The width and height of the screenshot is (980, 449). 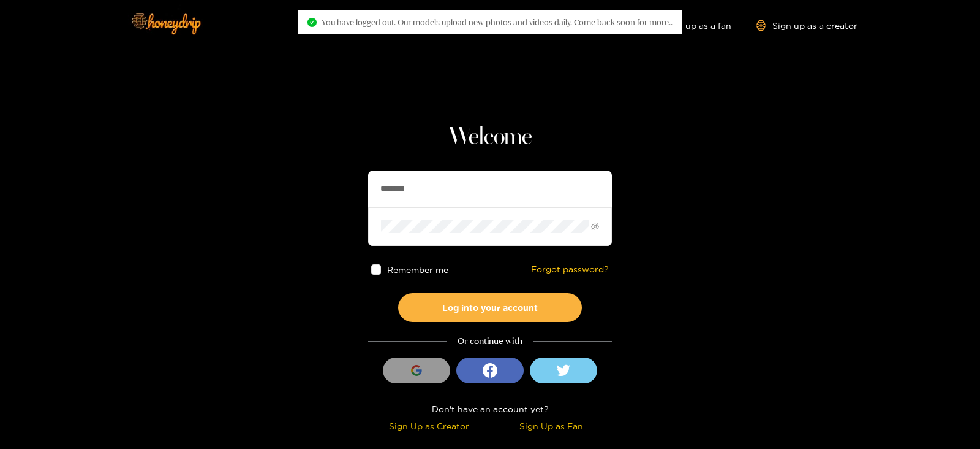 I want to click on button: Log into your account, so click(x=490, y=307).